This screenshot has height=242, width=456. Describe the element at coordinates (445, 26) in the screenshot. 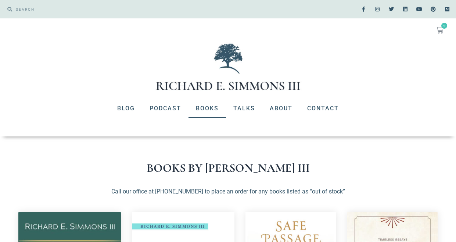

I see `span: 0` at that location.